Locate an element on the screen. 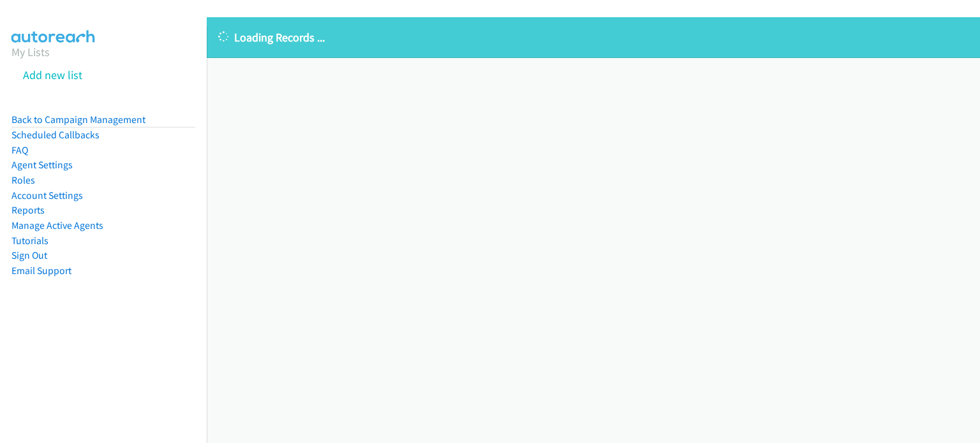 This screenshot has width=980, height=443. a: Back to Campaign Management is located at coordinates (78, 119).